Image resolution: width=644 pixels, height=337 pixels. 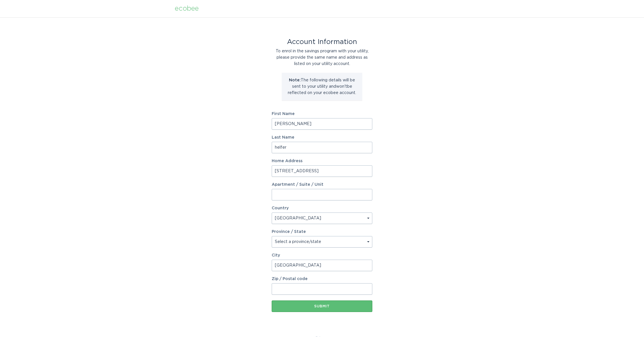 What do you see at coordinates (289, 232) in the screenshot?
I see `label: Province / State` at bounding box center [289, 232].